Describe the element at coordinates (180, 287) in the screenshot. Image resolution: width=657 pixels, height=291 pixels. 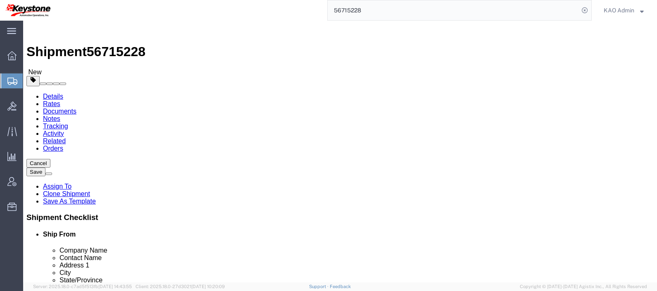
I see `span: Client: 2025.18.0-27d3021` at that location.